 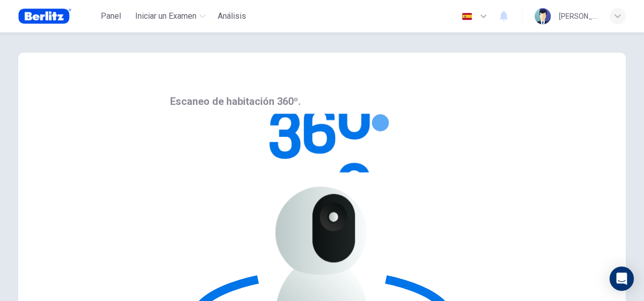 I want to click on button: Análisis, so click(x=232, y=16).